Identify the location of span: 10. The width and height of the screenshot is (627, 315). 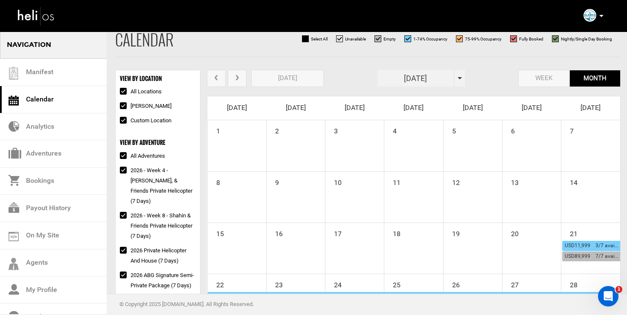
(334, 180).